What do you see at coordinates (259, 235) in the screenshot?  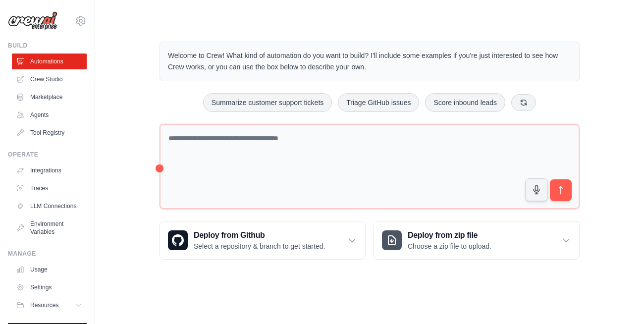 I see `h3: Deploy from Github` at bounding box center [259, 235].